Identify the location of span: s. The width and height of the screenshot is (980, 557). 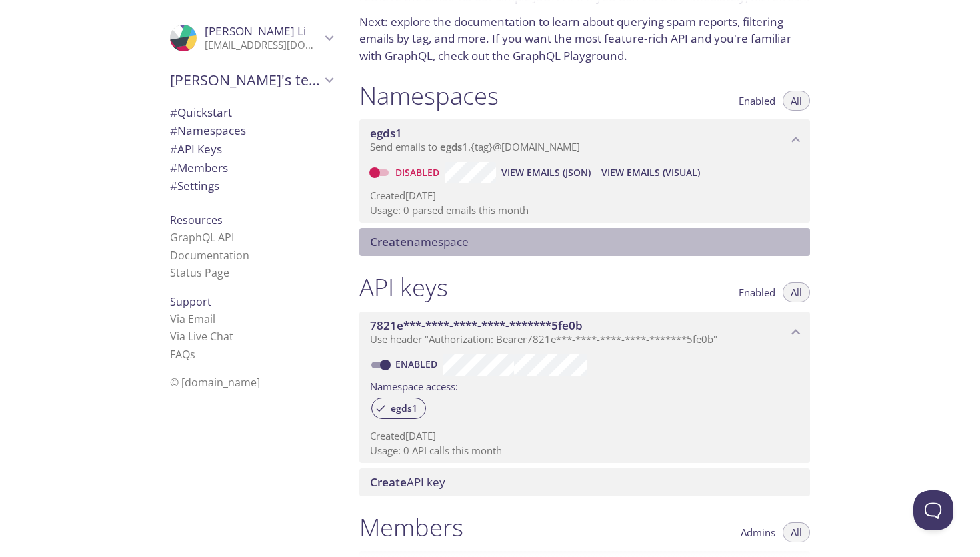
(193, 354).